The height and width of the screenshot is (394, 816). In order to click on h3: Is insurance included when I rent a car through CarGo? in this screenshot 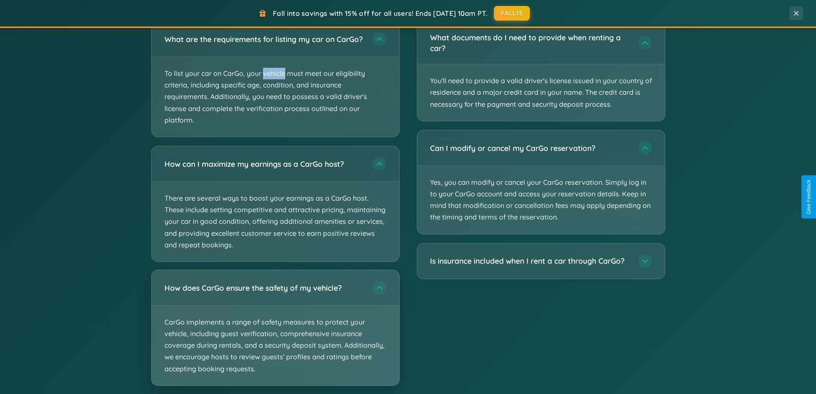, I will do `click(530, 260)`.